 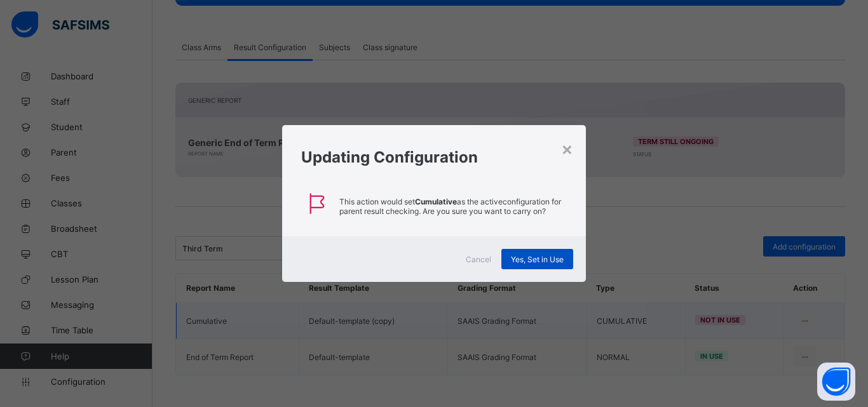 What do you see at coordinates (537, 259) in the screenshot?
I see `span: Yes, Set in Use` at bounding box center [537, 259].